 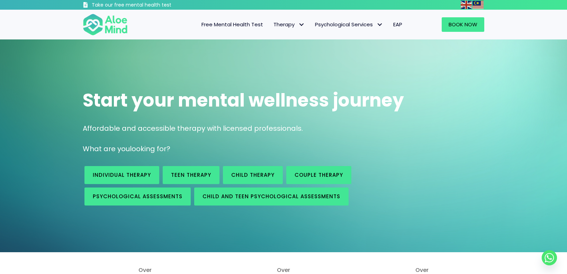 I want to click on span: Child and Teen Psychological assessments, so click(x=271, y=196).